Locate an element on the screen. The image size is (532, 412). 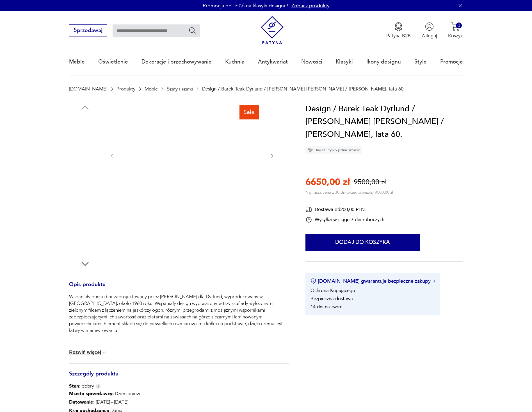
li: Ochrona Kupującego is located at coordinates (333, 290).